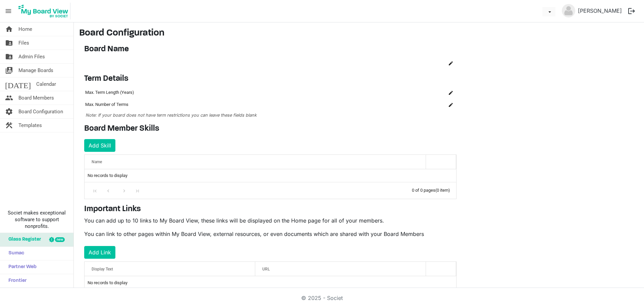 This screenshot has width=644, height=308. What do you see at coordinates (32, 57) in the screenshot?
I see `span: Admin Files` at bounding box center [32, 57].